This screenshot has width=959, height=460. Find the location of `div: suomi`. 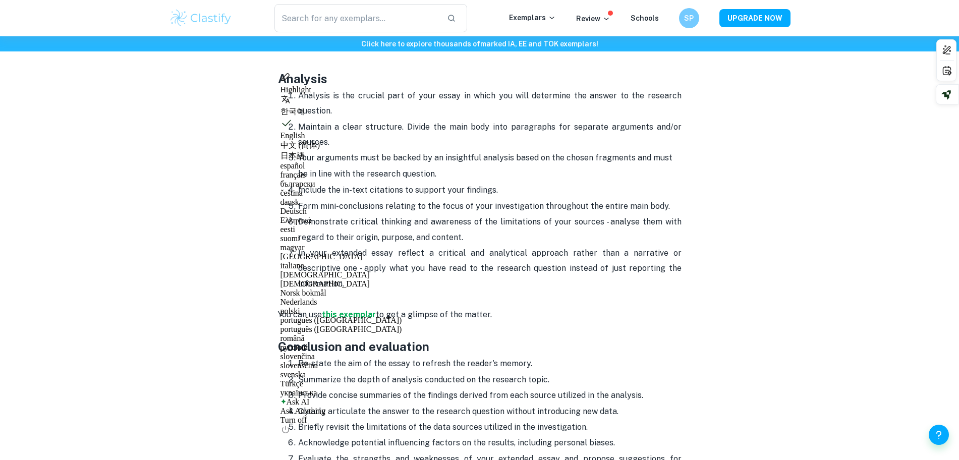

div: suomi is located at coordinates (341, 239).